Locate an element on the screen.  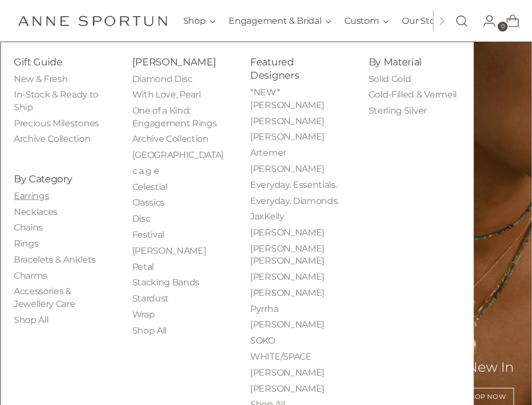
button: Custom is located at coordinates (367, 21).